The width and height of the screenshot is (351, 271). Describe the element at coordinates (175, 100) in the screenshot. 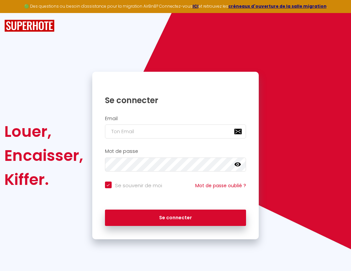

I see `h1: Se connecter` at that location.